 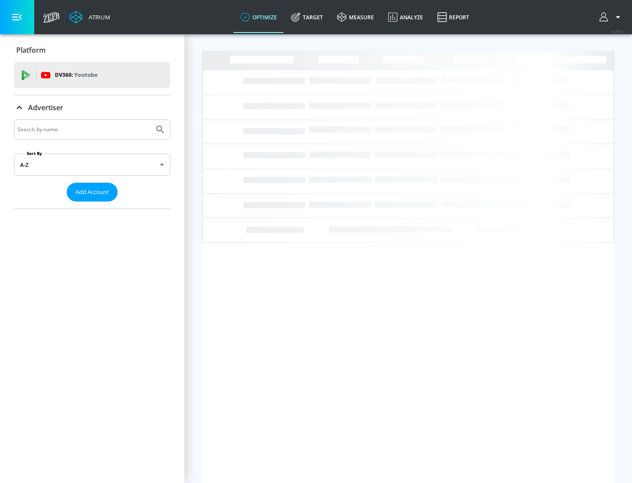 What do you see at coordinates (405, 17) in the screenshot?
I see `a: Analyze` at bounding box center [405, 17].